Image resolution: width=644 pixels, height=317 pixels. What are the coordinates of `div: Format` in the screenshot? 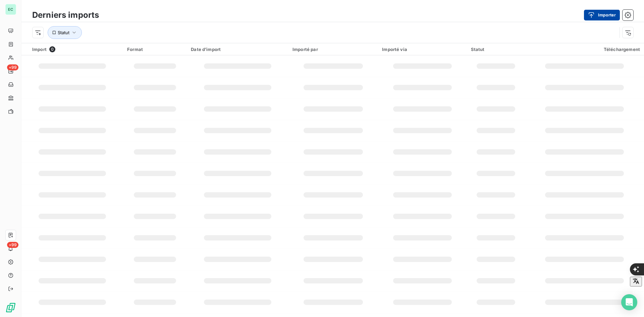 It's located at (155, 49).